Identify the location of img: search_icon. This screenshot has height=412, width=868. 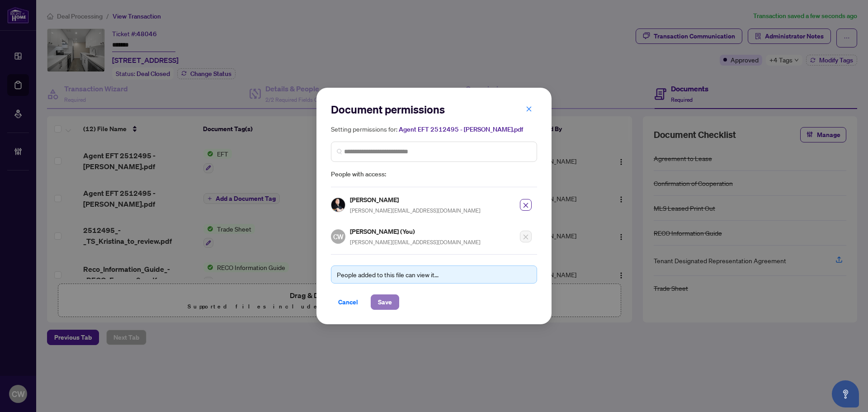
(340, 152).